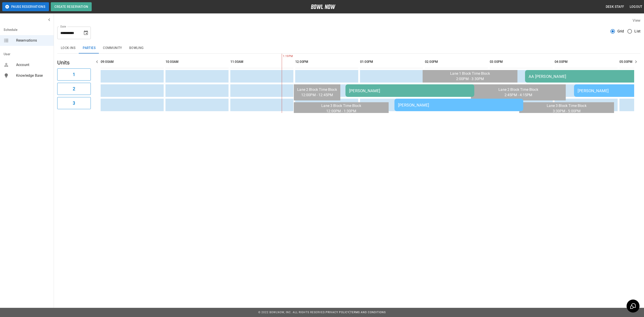 This screenshot has width=644, height=317. I want to click on button: 2, so click(74, 89).